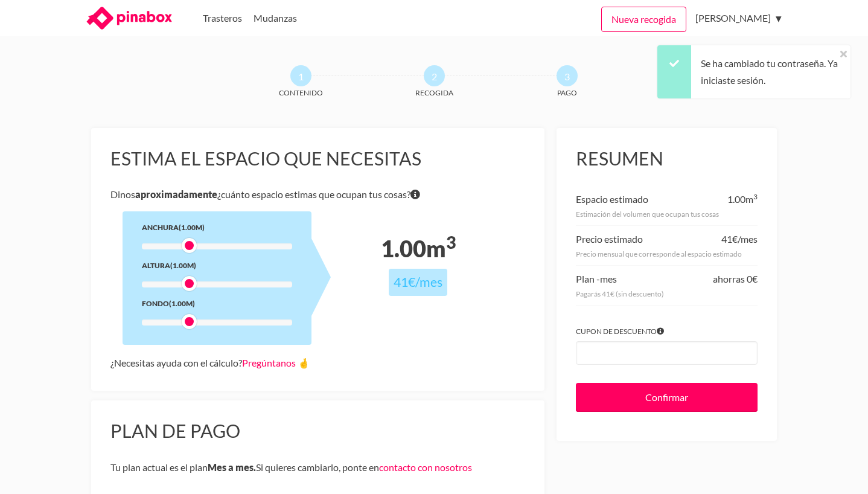 The width and height of the screenshot is (868, 494). What do you see at coordinates (317, 159) in the screenshot?
I see `h3: Estima el espacio que necesitas` at bounding box center [317, 159].